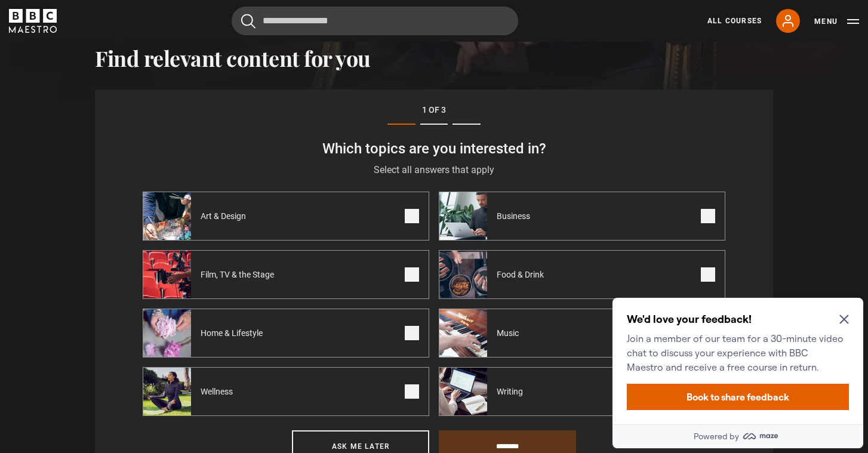 The height and width of the screenshot is (453, 868). I want to click on p: Select all answers that apply, so click(434, 170).